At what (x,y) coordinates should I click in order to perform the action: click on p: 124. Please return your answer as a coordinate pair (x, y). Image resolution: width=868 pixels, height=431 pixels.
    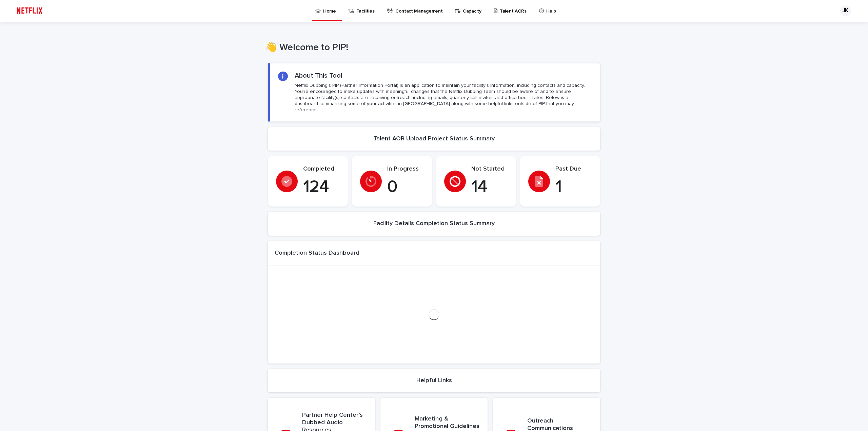
    Looking at the image, I should click on (321, 187).